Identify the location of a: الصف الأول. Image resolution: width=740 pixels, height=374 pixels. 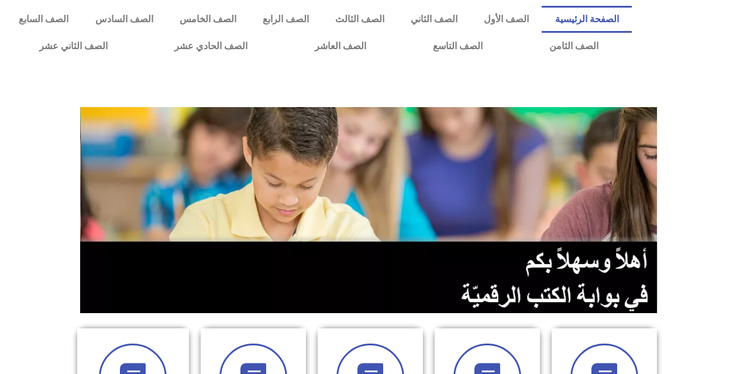
(506, 19).